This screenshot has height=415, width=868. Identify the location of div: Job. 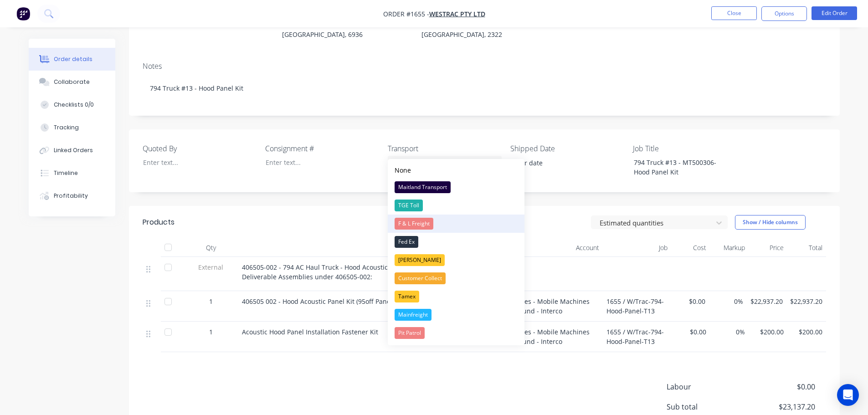
(637, 248).